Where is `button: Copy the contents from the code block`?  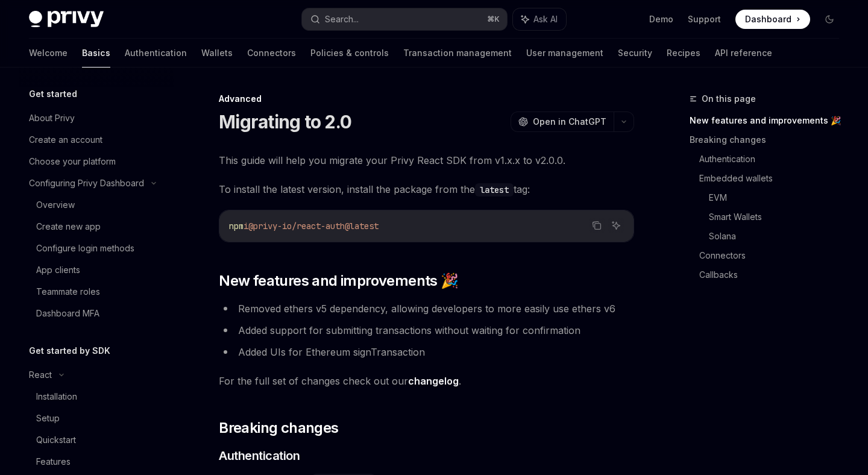
button: Copy the contents from the code block is located at coordinates (597, 225).